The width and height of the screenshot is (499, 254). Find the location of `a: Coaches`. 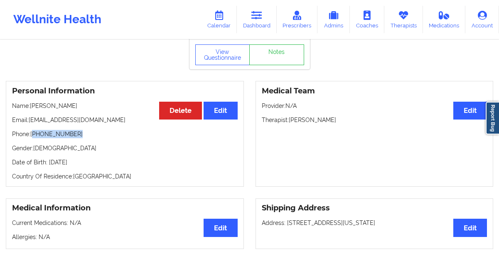

a: Coaches is located at coordinates (367, 20).